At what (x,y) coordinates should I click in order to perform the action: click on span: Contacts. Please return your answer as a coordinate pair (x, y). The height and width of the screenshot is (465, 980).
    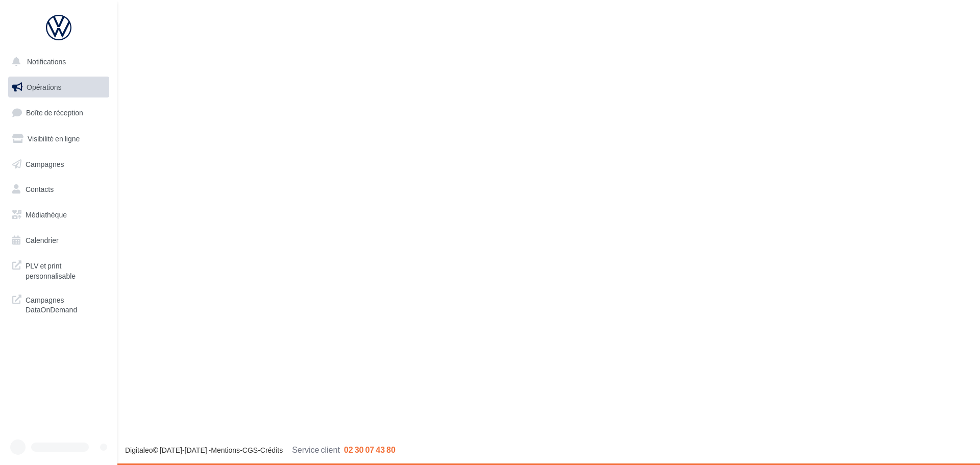
    Looking at the image, I should click on (40, 189).